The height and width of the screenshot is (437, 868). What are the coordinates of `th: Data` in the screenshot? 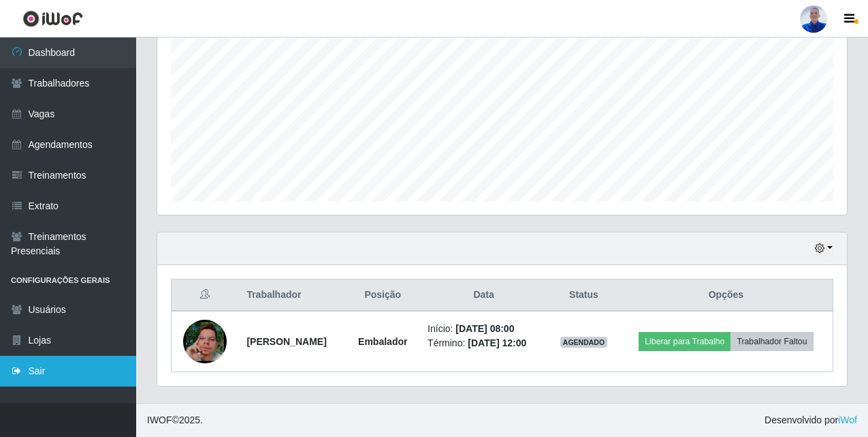 It's located at (483, 295).